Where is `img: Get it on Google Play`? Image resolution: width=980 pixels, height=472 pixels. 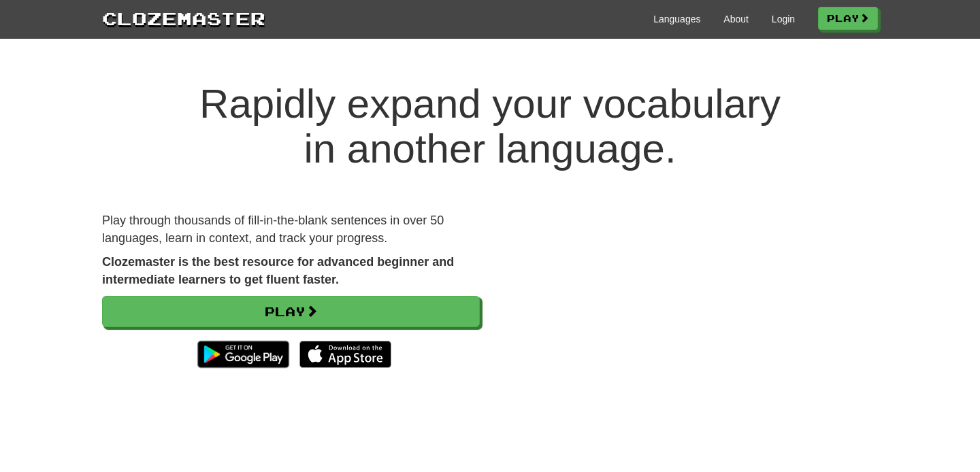
img: Get it on Google Play is located at coordinates (243, 354).